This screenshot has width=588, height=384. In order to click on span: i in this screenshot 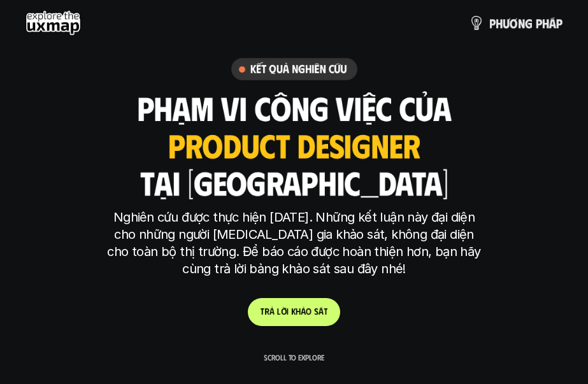, I will do `click(287, 312)`.